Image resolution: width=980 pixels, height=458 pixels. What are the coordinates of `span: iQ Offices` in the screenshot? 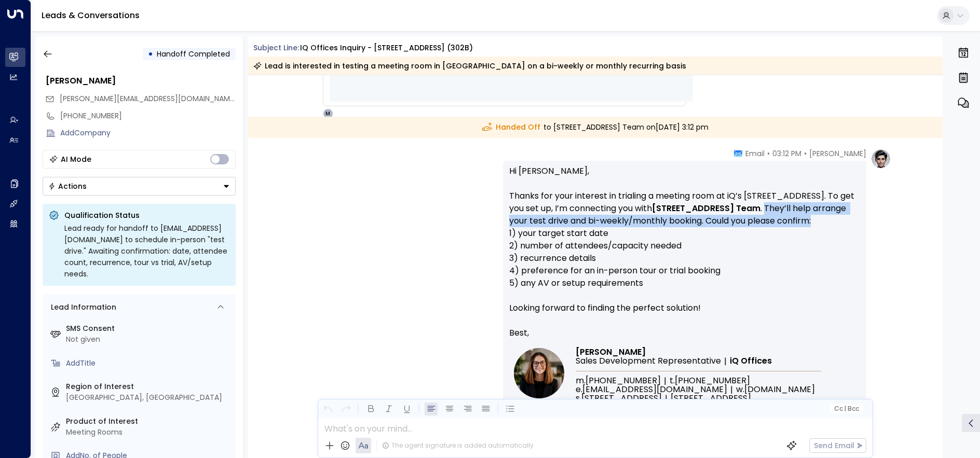 It's located at (751, 361).